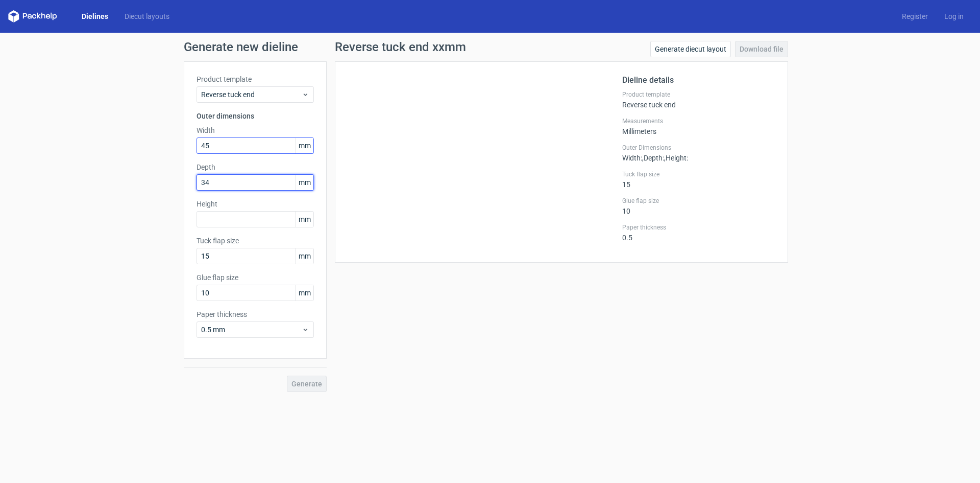  I want to click on div: 10, so click(698, 206).